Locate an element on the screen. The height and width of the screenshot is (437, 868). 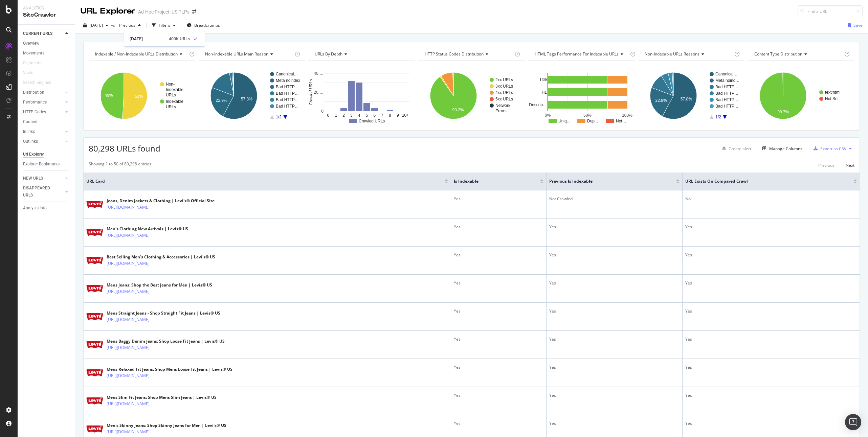
text: 10+ is located at coordinates (405, 115).